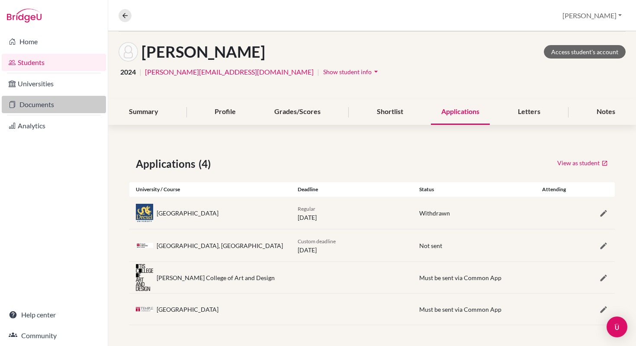 Image resolution: width=636 pixels, height=346 pixels. I want to click on div: Status, so click(474, 189).